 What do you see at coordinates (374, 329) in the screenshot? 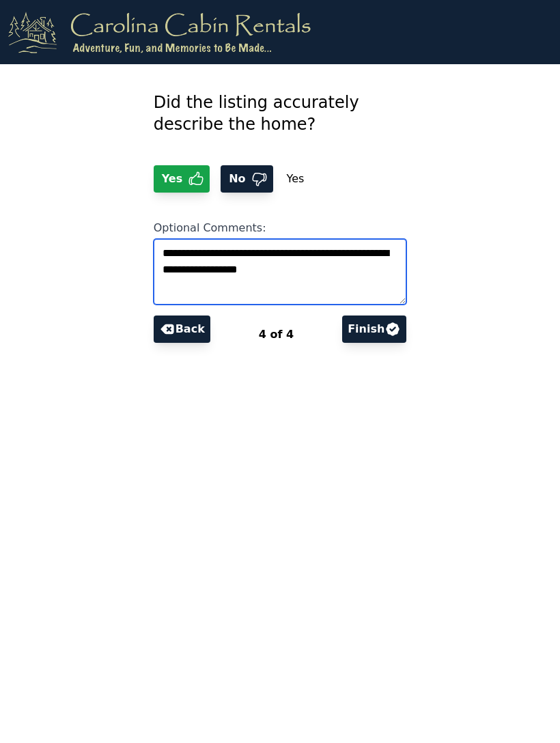
I see `button: Finish` at bounding box center [374, 329].